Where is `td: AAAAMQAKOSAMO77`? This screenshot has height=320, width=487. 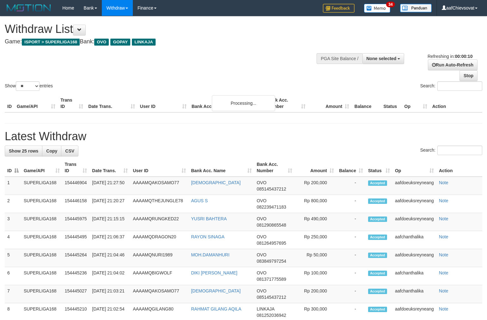
td: AAAAMQAKOSAMO77 is located at coordinates (159, 186).